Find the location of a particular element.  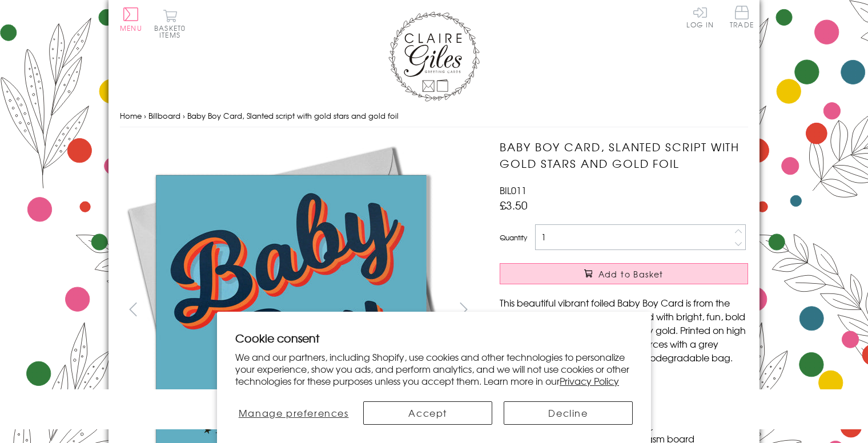

button: Accept is located at coordinates (428, 412).